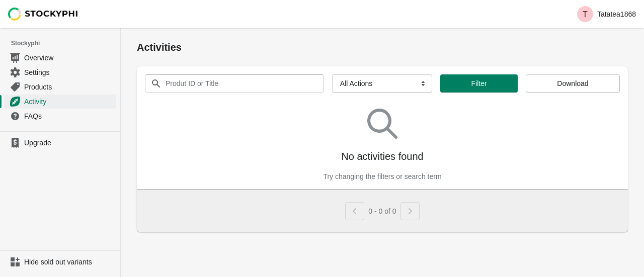  I want to click on span: 0 - 0 of 0, so click(382, 211).